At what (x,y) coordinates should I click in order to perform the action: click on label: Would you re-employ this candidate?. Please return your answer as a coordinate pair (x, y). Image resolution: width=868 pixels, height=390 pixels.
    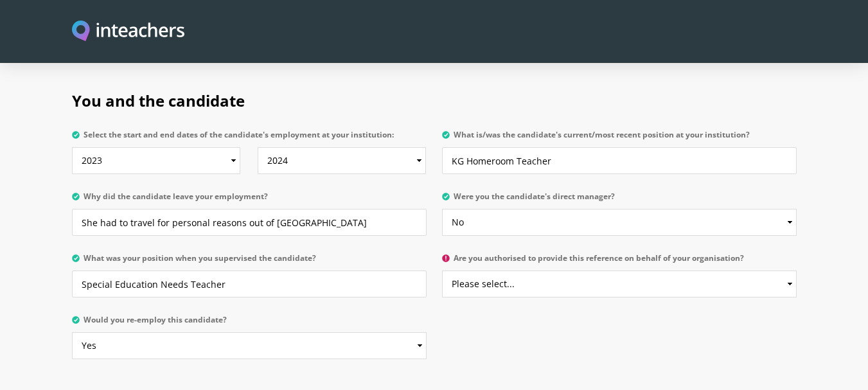
    Looking at the image, I should click on (250, 324).